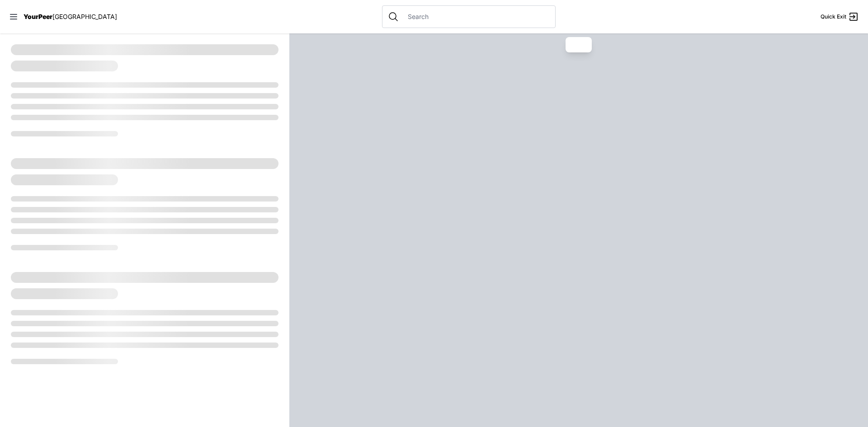 The width and height of the screenshot is (868, 427). What do you see at coordinates (833, 16) in the screenshot?
I see `span: Quick Exit` at bounding box center [833, 16].